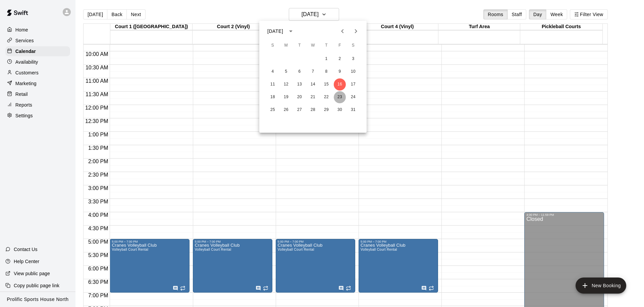  I want to click on button: 1, so click(326, 59).